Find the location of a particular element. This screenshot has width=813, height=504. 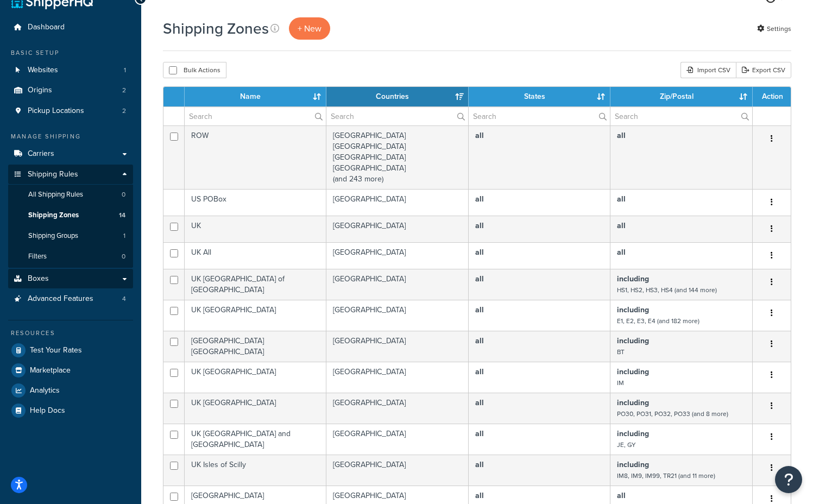

th: States: activate to sort column ascending is located at coordinates (539, 97).